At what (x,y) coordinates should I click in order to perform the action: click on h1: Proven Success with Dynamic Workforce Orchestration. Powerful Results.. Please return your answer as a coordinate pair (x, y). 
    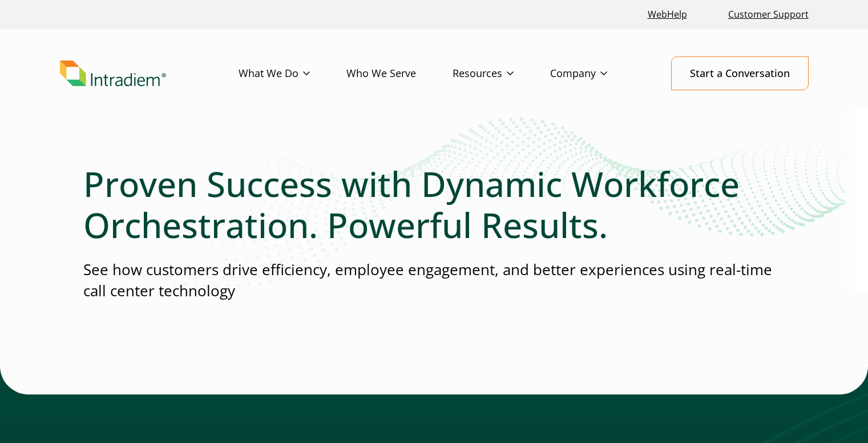
    Looking at the image, I should click on (434, 205).